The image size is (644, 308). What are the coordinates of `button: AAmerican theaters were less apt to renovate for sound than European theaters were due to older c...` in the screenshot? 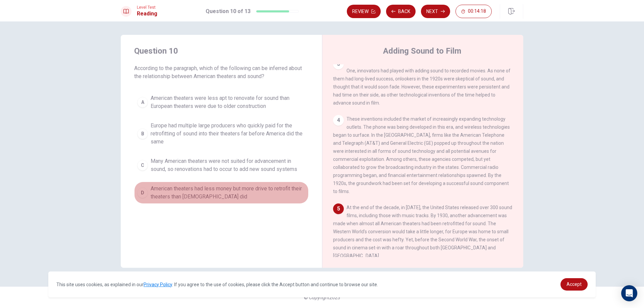 It's located at (221, 102).